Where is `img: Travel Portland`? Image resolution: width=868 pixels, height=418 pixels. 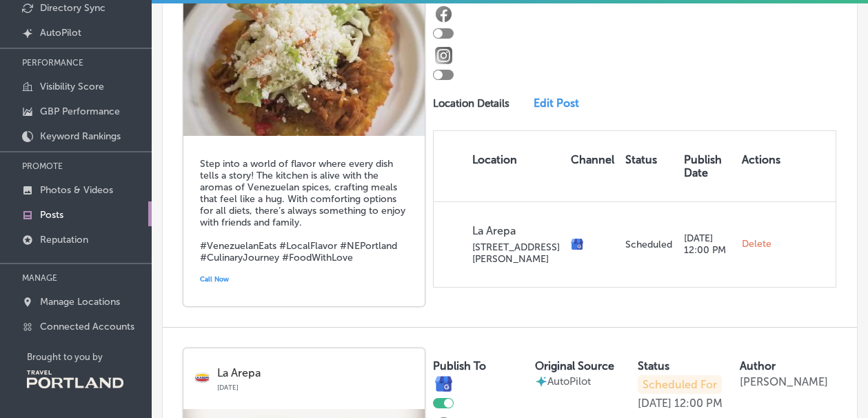 img: Travel Portland is located at coordinates (75, 379).